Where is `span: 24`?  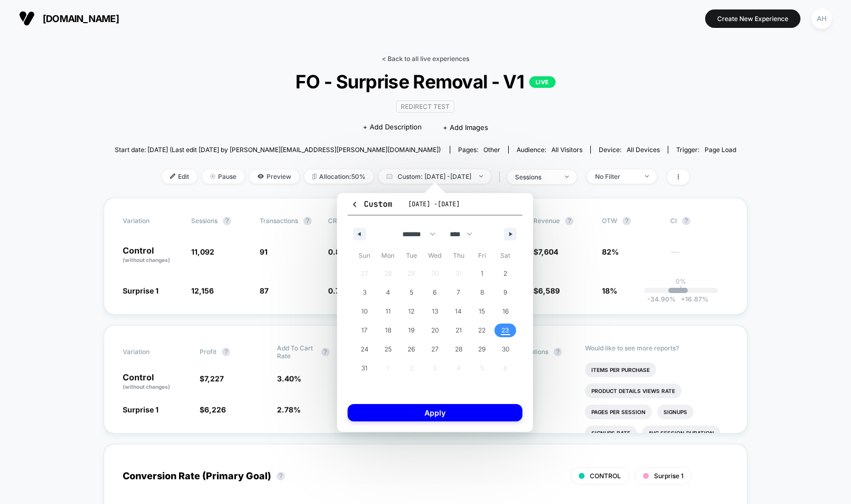
span: 24 is located at coordinates (364, 350).